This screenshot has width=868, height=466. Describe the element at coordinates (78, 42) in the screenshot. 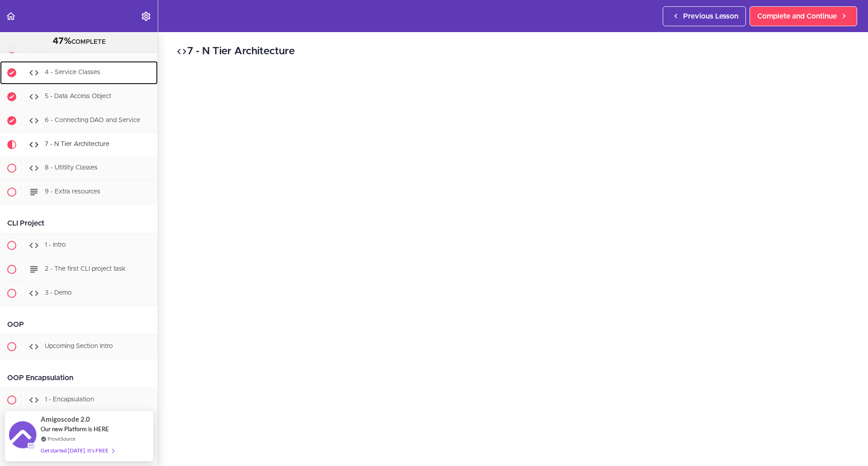

I see `div: COMPLETE` at that location.